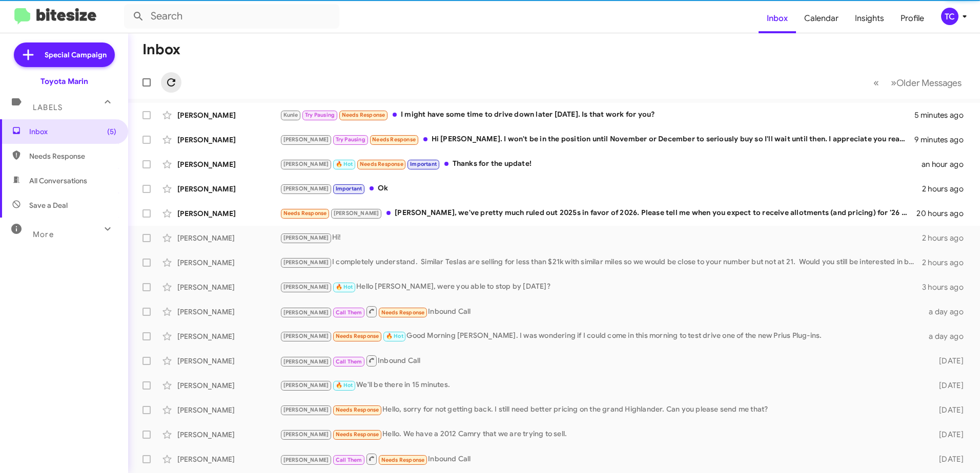  What do you see at coordinates (869, 19) in the screenshot?
I see `span: Insights` at bounding box center [869, 19].